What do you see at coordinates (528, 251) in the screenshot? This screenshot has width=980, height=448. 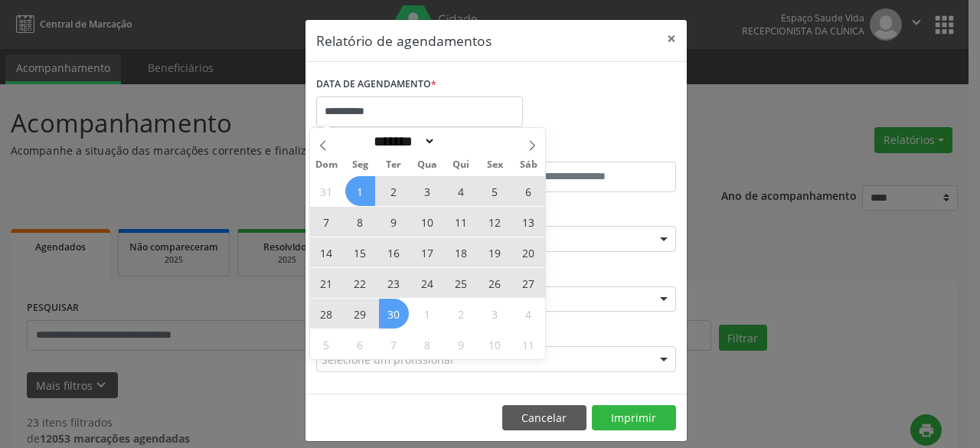 I see `span: Setembro 20, 2025` at bounding box center [528, 251].